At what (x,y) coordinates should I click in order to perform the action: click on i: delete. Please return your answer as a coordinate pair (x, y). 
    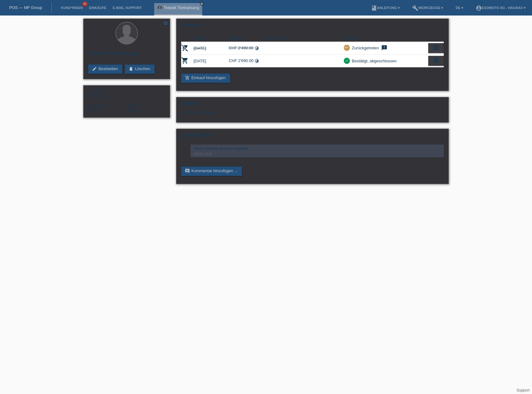
    Looking at the image, I should click on (131, 69).